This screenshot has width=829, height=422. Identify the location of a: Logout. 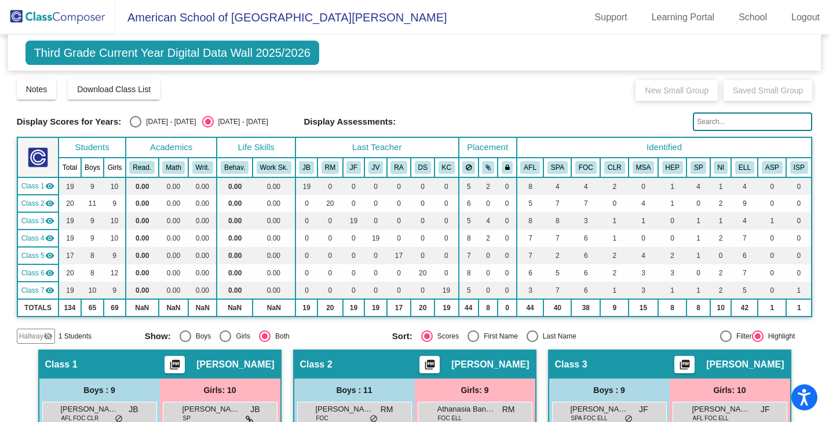
(805, 17).